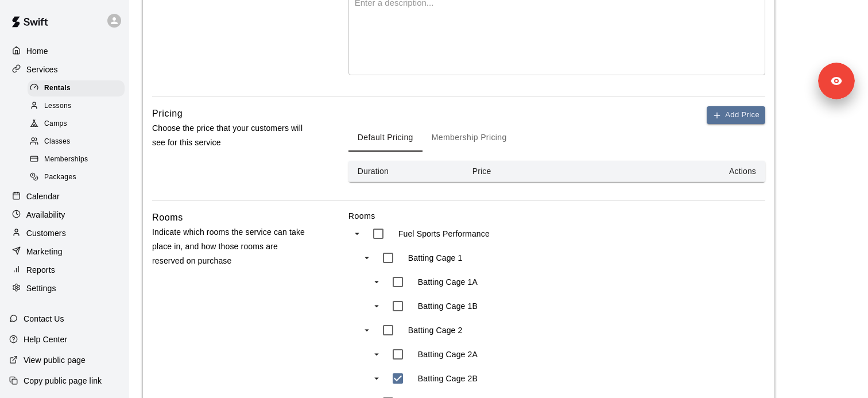  What do you see at coordinates (78, 159) in the screenshot?
I see `a: Memberships` at bounding box center [78, 159].